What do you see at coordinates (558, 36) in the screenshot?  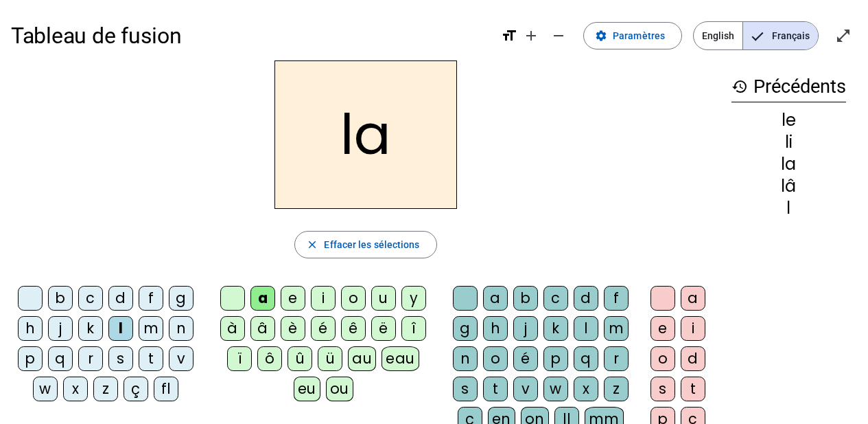 I see `button: Diminuer la taille de la police` at bounding box center [558, 36].